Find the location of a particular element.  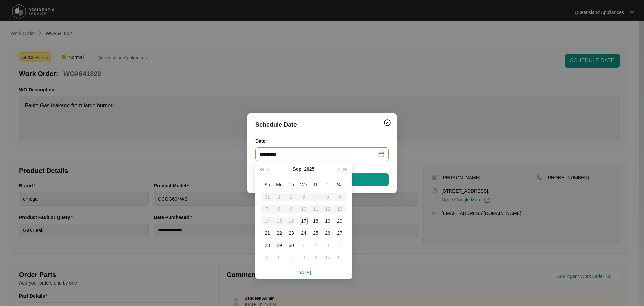

div: 22 is located at coordinates (279, 233).